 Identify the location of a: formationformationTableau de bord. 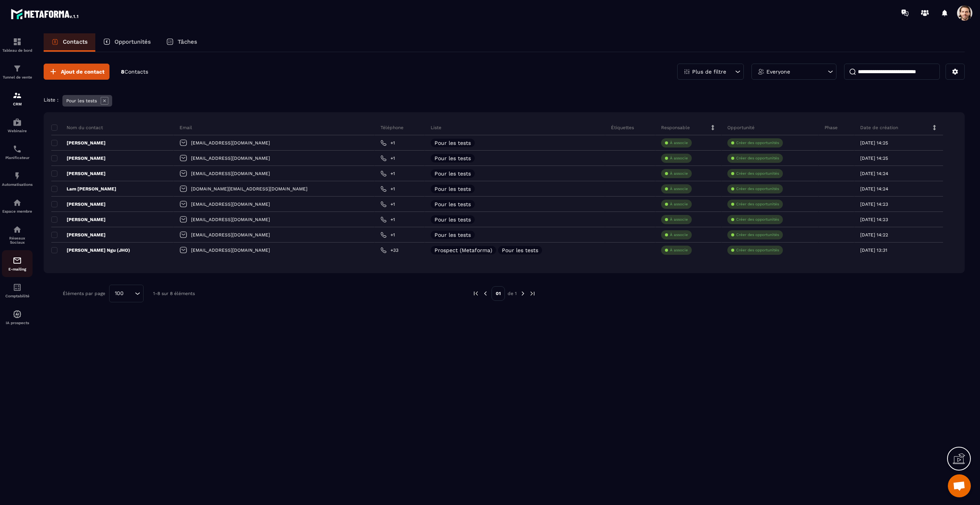
(17, 45).